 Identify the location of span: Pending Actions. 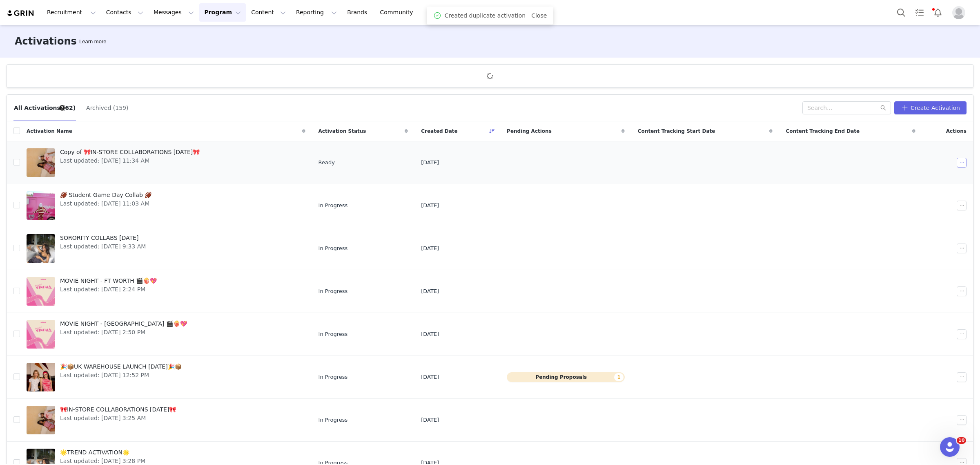
(529, 131).